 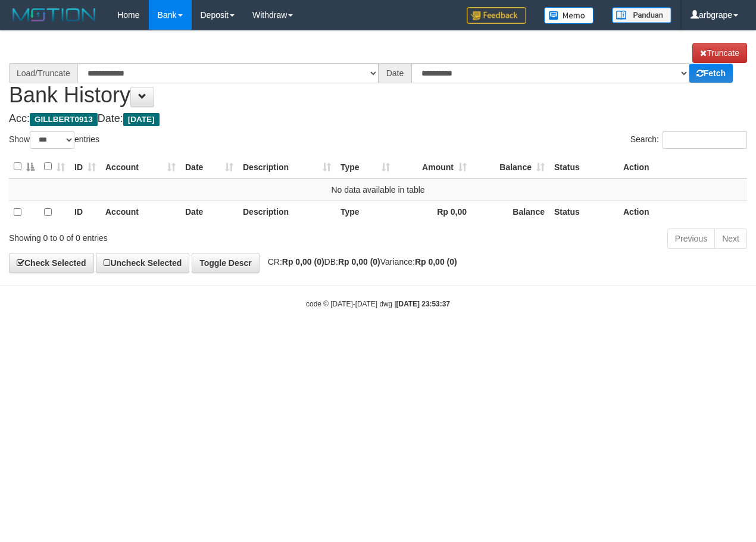 I want to click on a: Toggle Descr, so click(x=226, y=263).